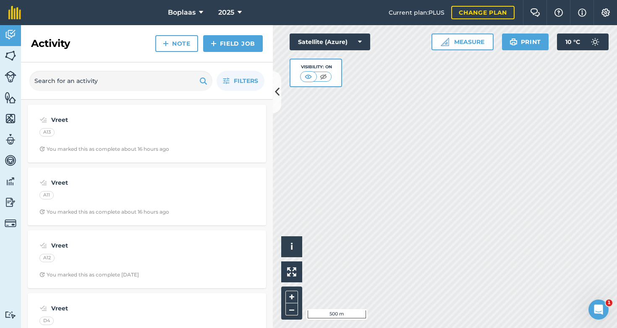 The width and height of the screenshot is (617, 328). What do you see at coordinates (582, 42) in the screenshot?
I see `button: 10 °C` at bounding box center [582, 42].